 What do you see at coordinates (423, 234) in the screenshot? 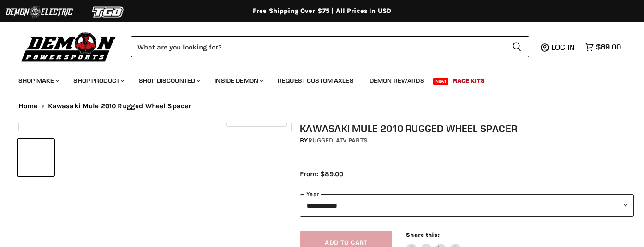
I see `span: Share this:` at bounding box center [423, 234].